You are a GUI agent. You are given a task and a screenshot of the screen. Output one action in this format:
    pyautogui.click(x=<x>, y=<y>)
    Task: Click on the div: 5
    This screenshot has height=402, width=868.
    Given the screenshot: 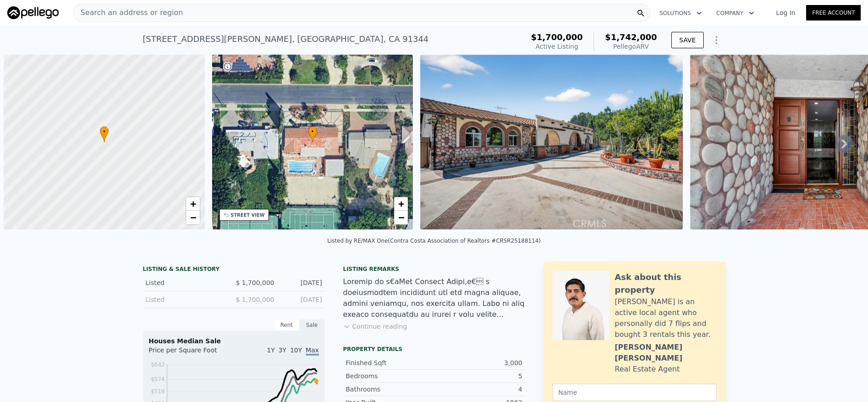 What is the action you would take?
    pyautogui.click(x=478, y=376)
    